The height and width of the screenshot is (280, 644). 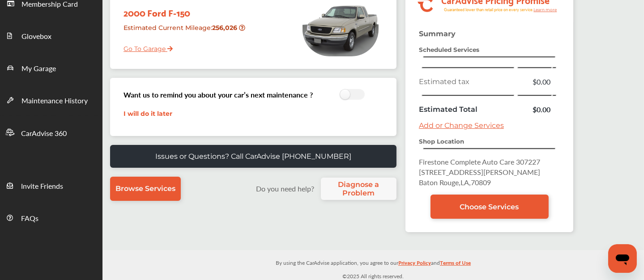 What do you see at coordinates (359, 189) in the screenshot?
I see `a: Diagnose a Problem` at bounding box center [359, 189].